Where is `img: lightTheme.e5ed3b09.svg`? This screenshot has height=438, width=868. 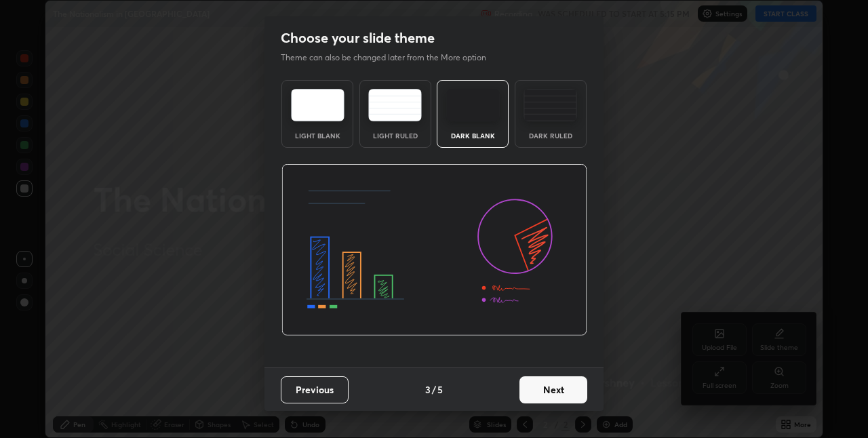
img: lightTheme.e5ed3b09.svg is located at coordinates (317, 105).